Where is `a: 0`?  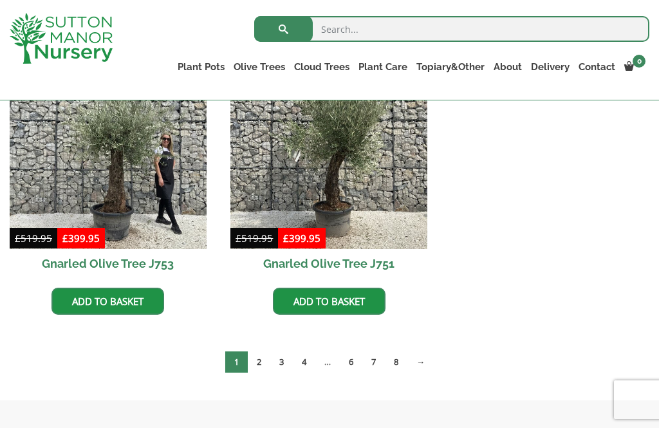 a: 0 is located at coordinates (634, 67).